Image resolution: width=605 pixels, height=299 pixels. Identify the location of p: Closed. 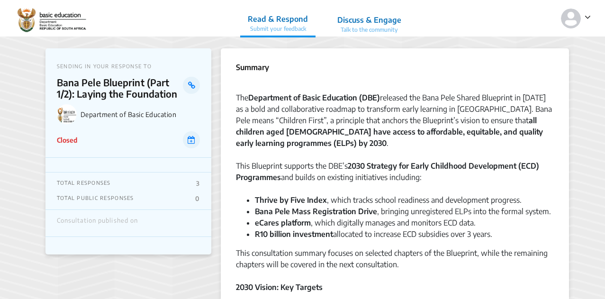
(67, 140).